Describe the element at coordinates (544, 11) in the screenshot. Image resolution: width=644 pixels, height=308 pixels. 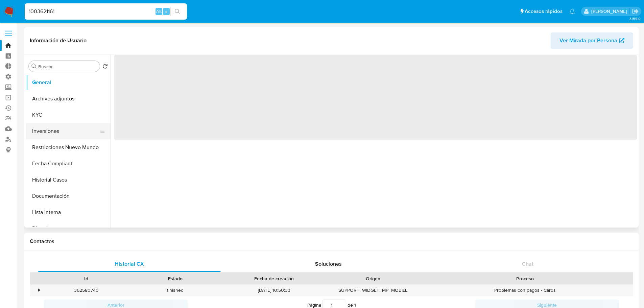
I see `span: Accesos rápidos` at that location.